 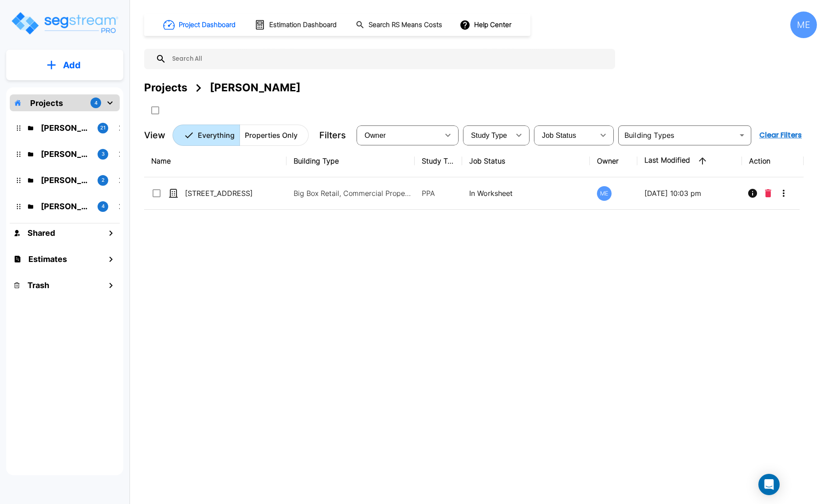 What do you see at coordinates (742, 135) in the screenshot?
I see `button: Open` at bounding box center [742, 135].